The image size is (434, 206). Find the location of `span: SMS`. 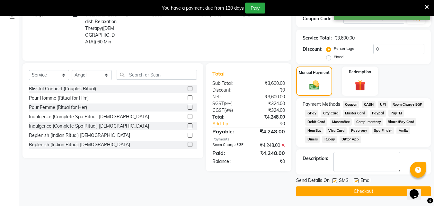

span: SMS is located at coordinates (344, 181).